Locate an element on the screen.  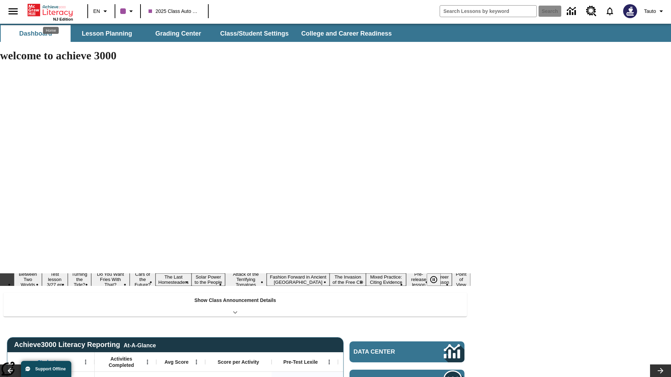
button: Lesson carousel, Next is located at coordinates (660, 371).